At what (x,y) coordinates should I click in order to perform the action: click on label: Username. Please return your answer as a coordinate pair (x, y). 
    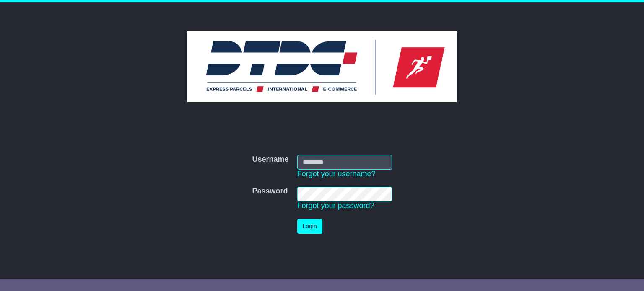
    Looking at the image, I should click on (270, 160).